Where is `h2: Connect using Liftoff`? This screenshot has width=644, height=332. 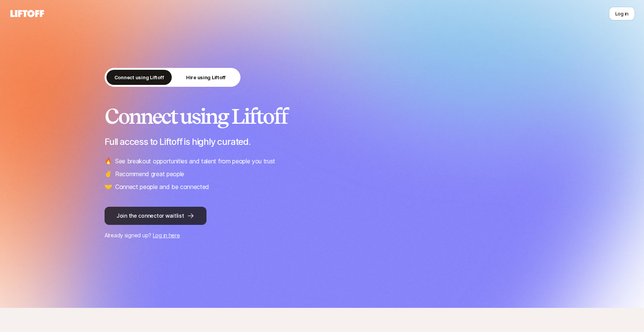
h2: Connect using Liftoff is located at coordinates (322, 116).